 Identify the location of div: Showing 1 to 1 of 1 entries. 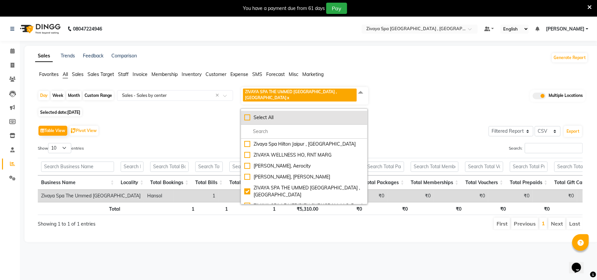
(149, 222).